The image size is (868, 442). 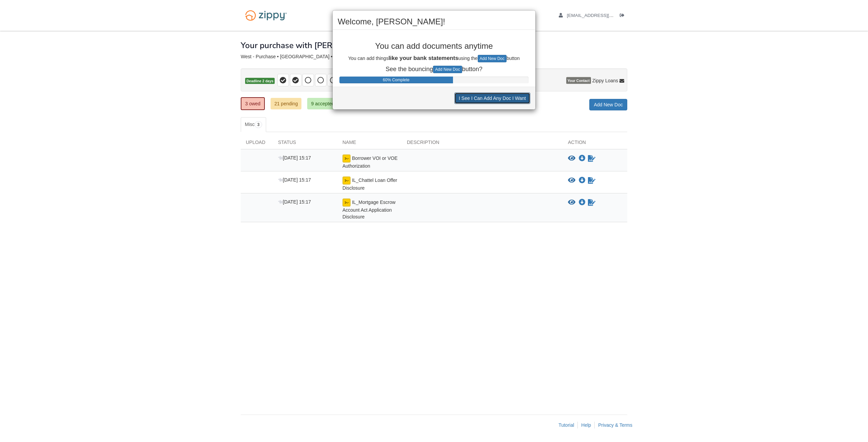 I want to click on b: like your bank statements, so click(x=423, y=58).